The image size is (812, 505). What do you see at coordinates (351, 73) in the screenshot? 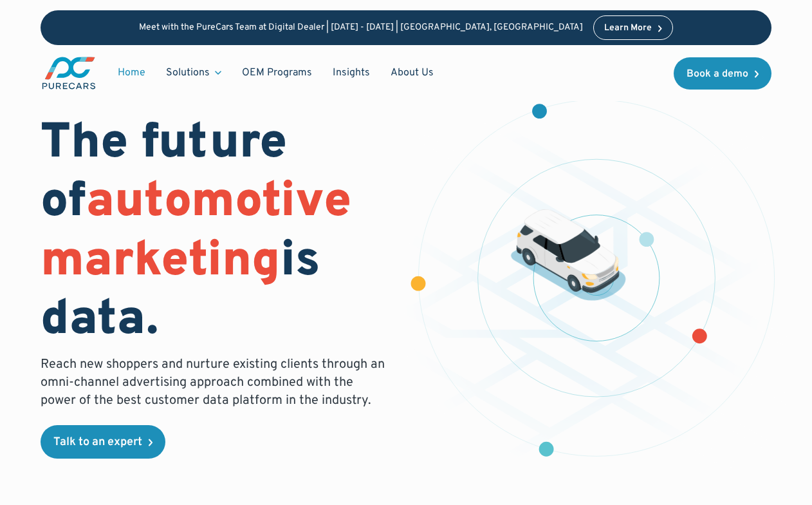
I see `a: Insights` at bounding box center [351, 73].